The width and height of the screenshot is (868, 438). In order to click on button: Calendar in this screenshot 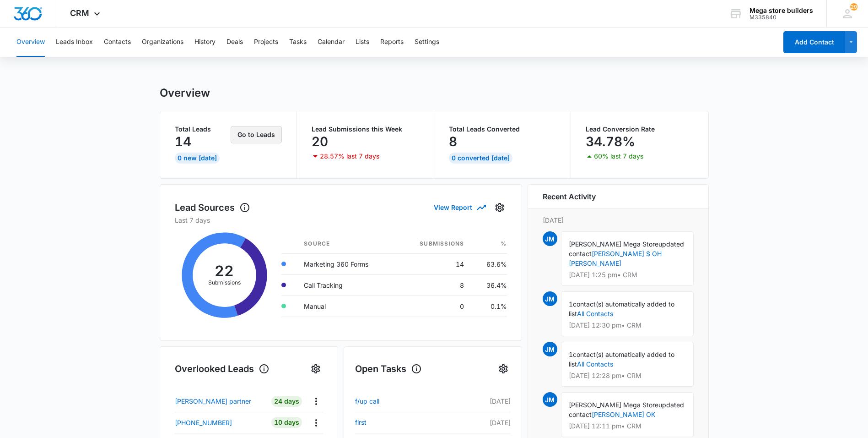, I will do `click(331, 42)`.